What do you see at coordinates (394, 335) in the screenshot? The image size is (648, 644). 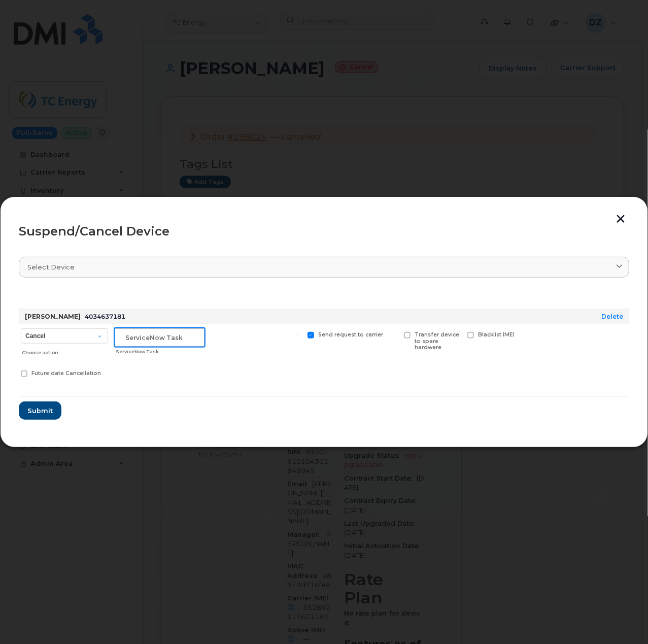 I see `input: Transfer device to spare hardware` at bounding box center [394, 335].